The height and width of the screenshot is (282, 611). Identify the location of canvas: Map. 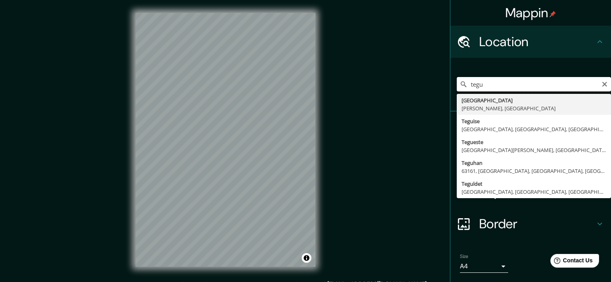
(225, 140).